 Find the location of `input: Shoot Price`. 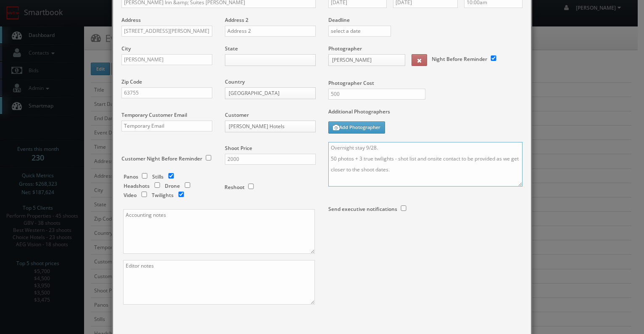

input: Shoot Price is located at coordinates (270, 159).